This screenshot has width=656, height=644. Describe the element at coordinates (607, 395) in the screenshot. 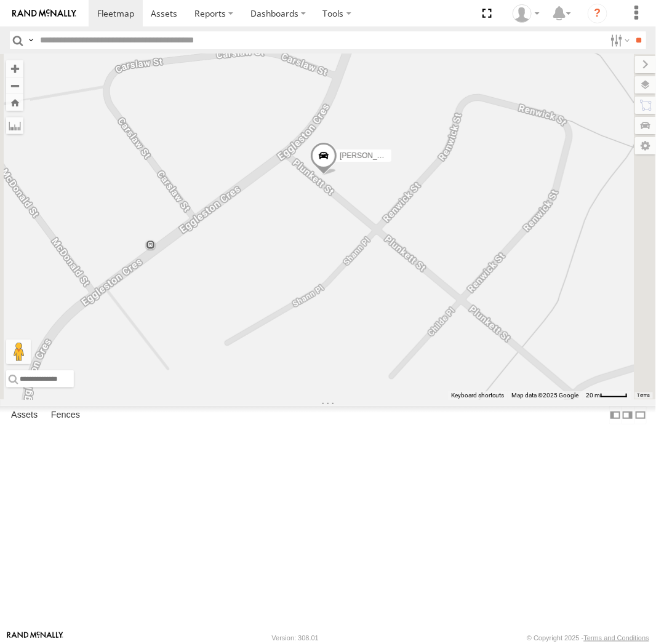

I see `button: Map Scale: 20 m per 41 pixels` at that location.